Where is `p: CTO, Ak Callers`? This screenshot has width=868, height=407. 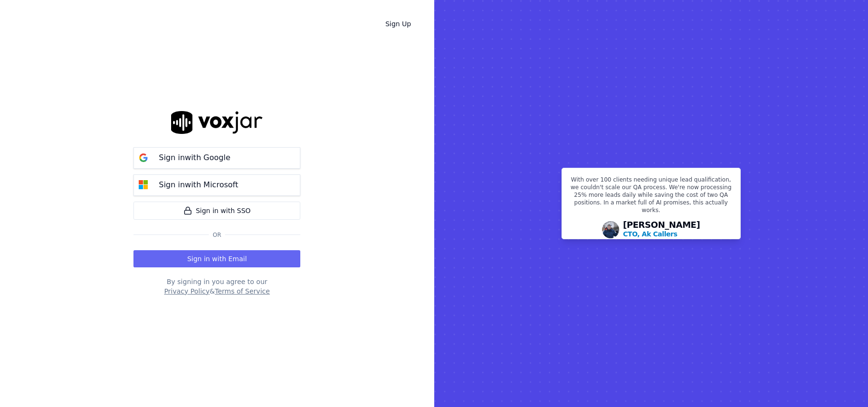
p: CTO, Ak Callers is located at coordinates (650, 234).